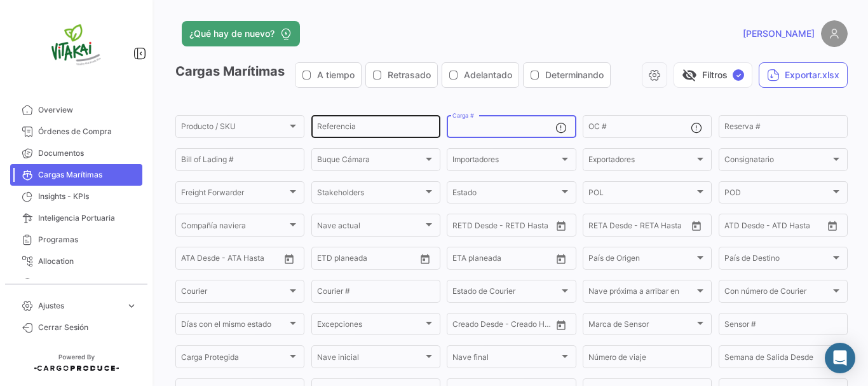 Image resolution: width=868 pixels, height=386 pixels. I want to click on span: Overview, so click(87, 110).